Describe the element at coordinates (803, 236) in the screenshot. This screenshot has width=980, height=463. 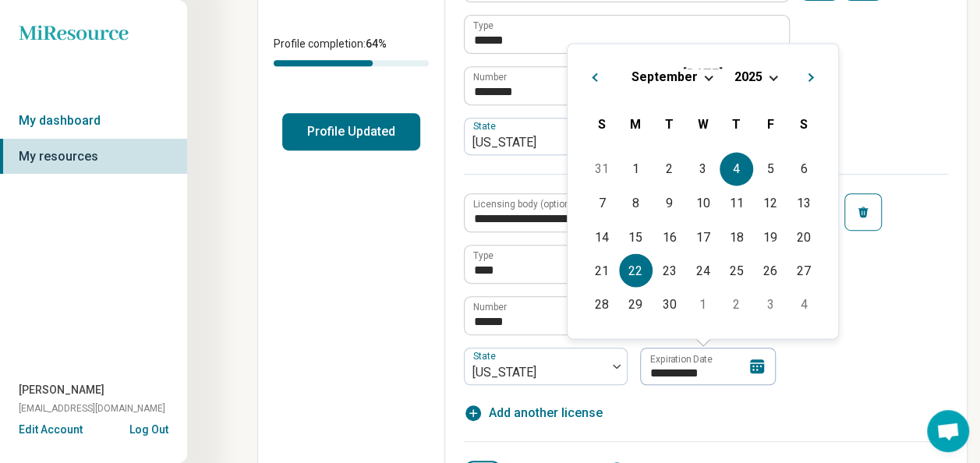
I see `div: Choose Saturday, September 20th, 2025` at that location.